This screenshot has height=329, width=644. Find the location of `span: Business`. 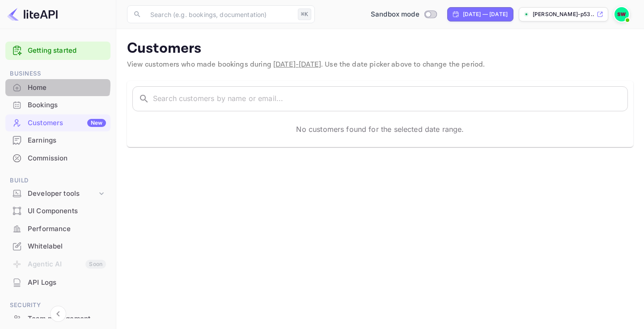

span: Business is located at coordinates (57, 74).